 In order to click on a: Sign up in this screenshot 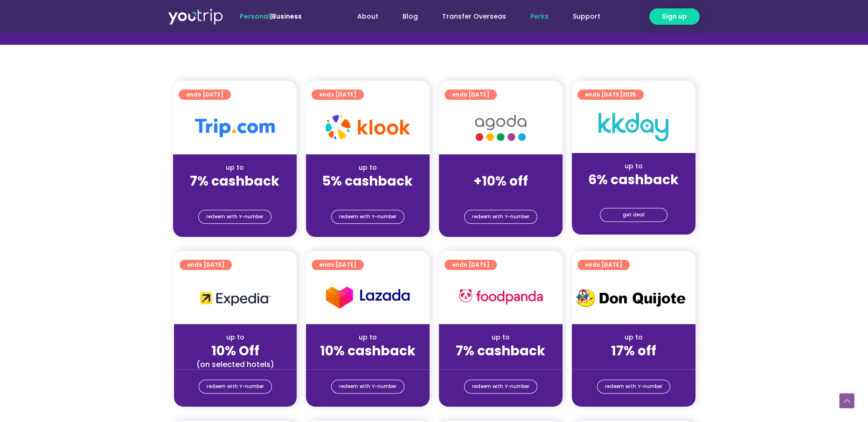, I will do `click(674, 16)`.